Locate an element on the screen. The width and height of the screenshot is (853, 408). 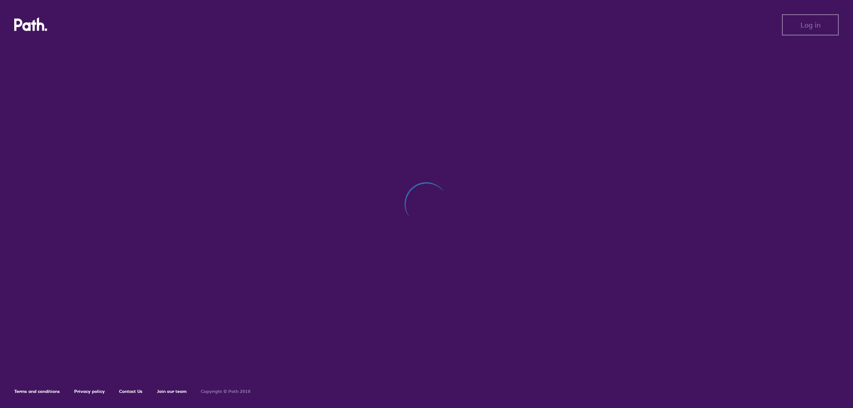
a: Terms and conditions is located at coordinates (37, 391).